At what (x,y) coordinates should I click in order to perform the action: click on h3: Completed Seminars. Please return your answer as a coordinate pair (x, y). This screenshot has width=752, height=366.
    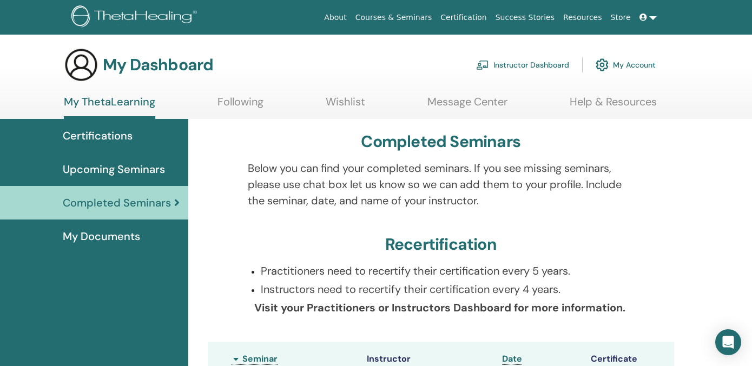
    Looking at the image, I should click on (440, 142).